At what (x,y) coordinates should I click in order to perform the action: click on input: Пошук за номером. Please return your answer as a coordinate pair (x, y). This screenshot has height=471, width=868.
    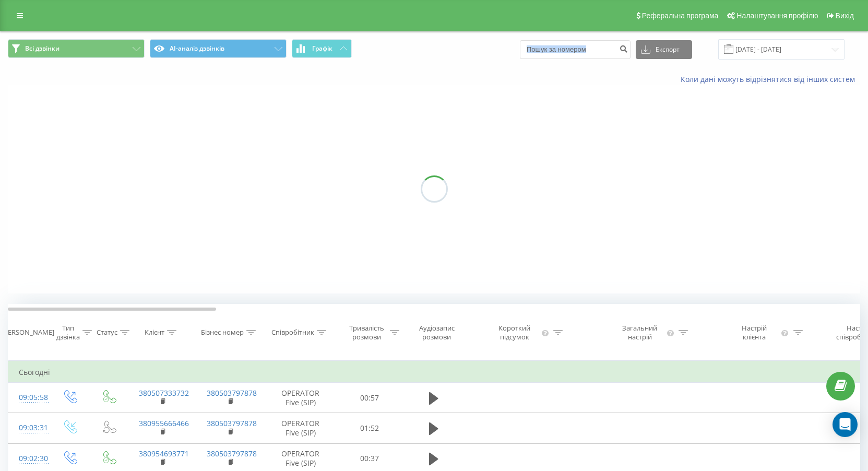
    Looking at the image, I should click on (575, 49).